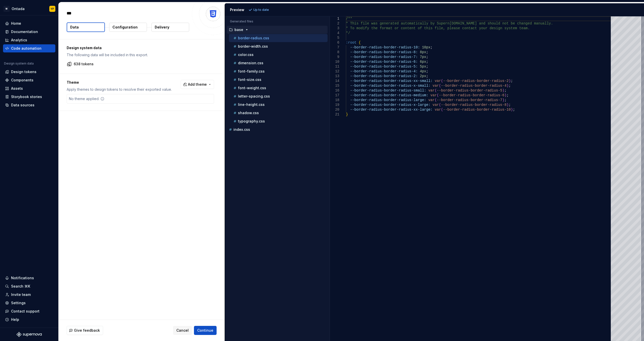 The image size is (644, 341). I want to click on button: index.css, so click(277, 129).